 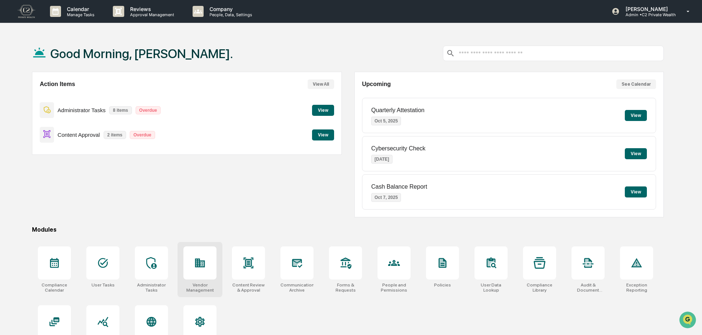 I want to click on p: Admin • C2 Private Wealth, so click(x=647, y=15).